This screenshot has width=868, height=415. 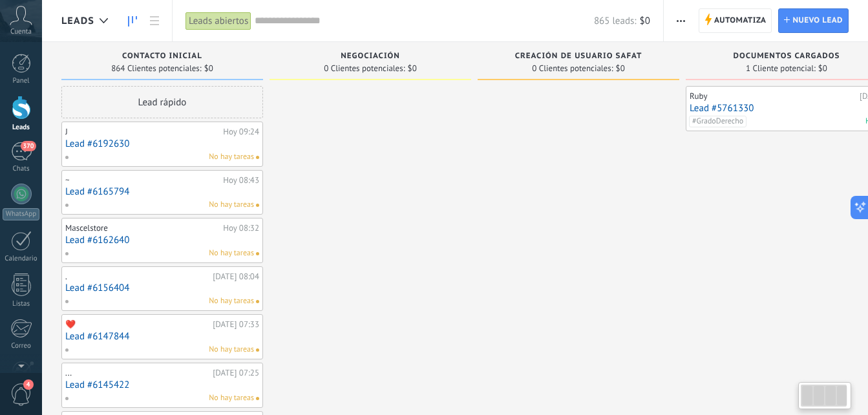 What do you see at coordinates (162, 191) in the screenshot?
I see `a: Lead #6165794` at bounding box center [162, 191].